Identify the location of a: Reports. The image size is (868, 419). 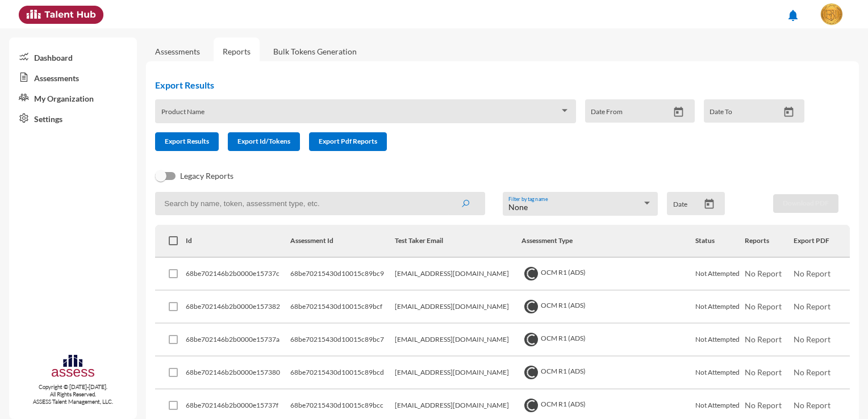
(236, 51).